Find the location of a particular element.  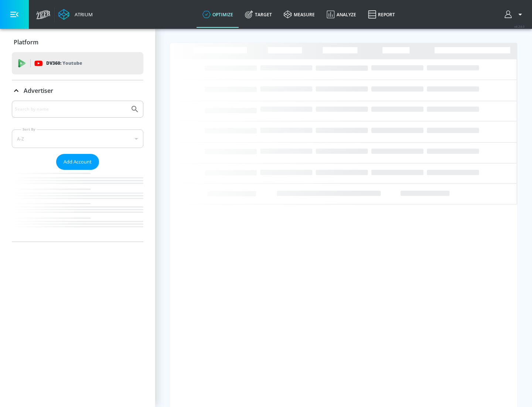

a: Report is located at coordinates (381, 14).